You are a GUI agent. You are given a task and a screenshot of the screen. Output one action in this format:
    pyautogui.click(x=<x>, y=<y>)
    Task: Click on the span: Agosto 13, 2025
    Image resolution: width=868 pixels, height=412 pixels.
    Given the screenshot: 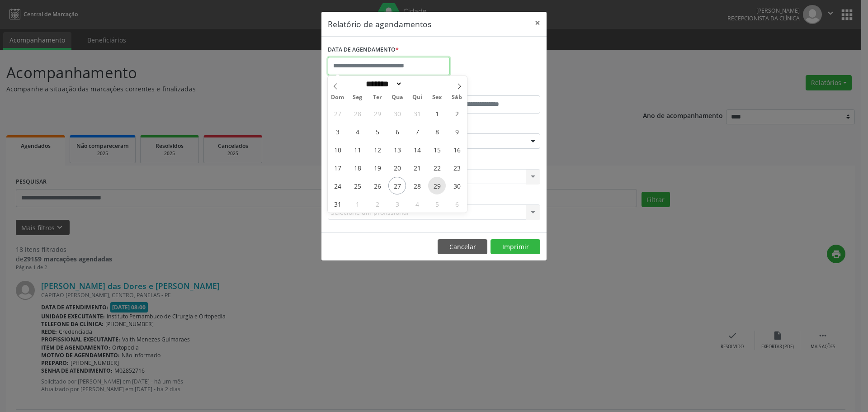 What is the action you would take?
    pyautogui.click(x=397, y=149)
    